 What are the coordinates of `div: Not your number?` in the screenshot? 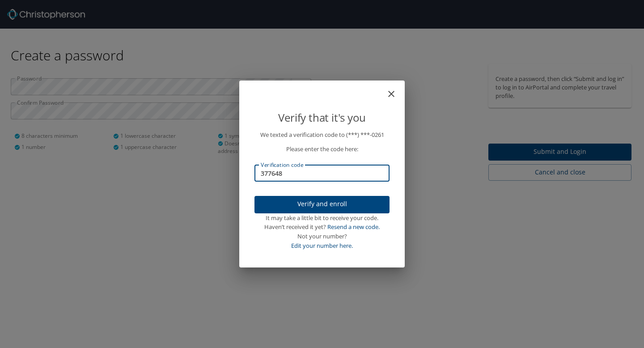 It's located at (322, 236).